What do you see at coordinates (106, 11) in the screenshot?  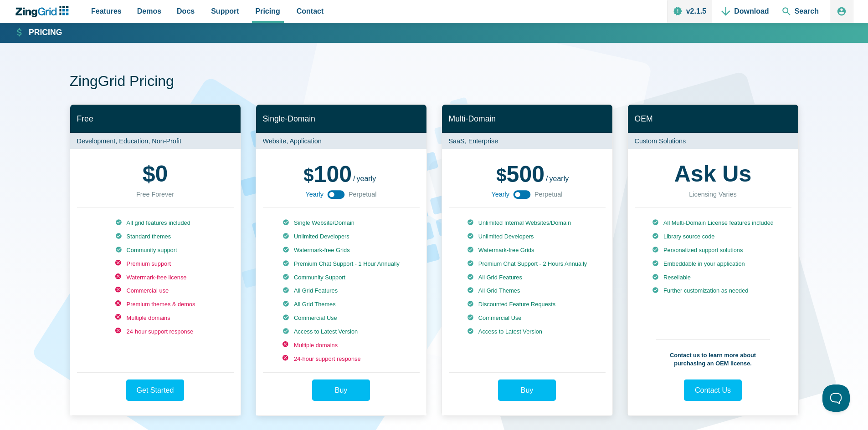 I see `span: Features` at bounding box center [106, 11].